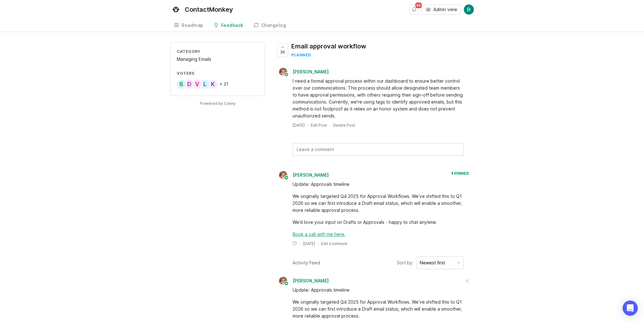 This screenshot has height=322, width=644. What do you see at coordinates (213, 84) in the screenshot?
I see `div: K` at bounding box center [213, 84].